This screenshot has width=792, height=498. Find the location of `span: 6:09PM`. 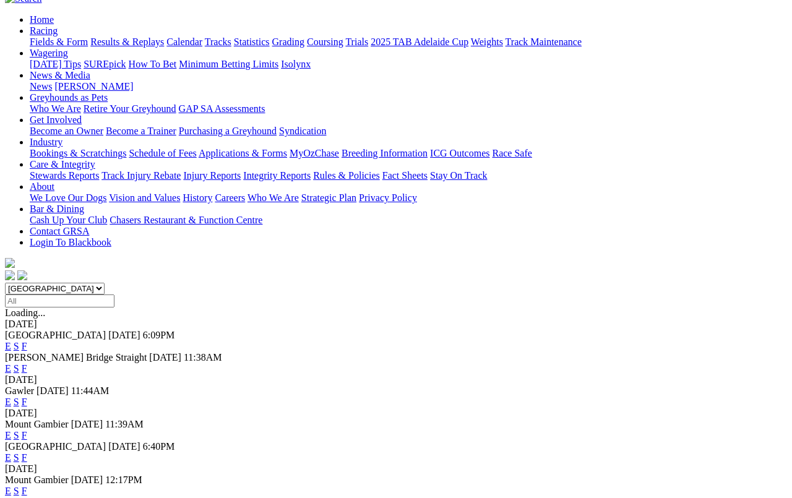

span: 6:09PM is located at coordinates (159, 335).